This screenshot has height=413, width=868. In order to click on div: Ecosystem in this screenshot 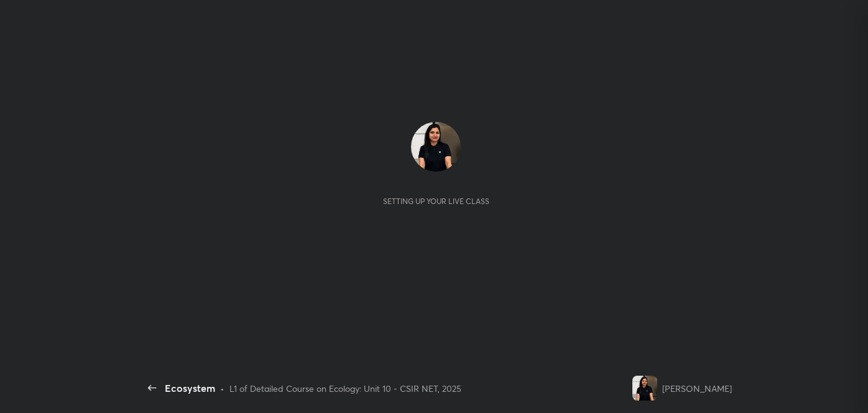, I will do `click(190, 387)`.